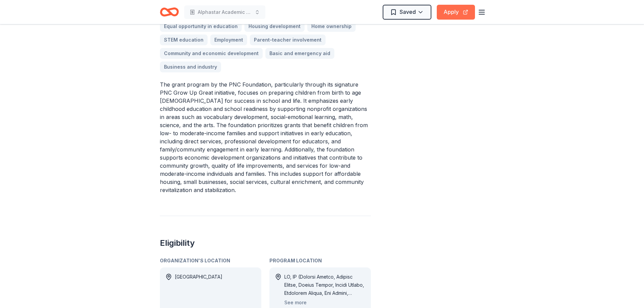 The height and width of the screenshot is (308, 644). Describe the element at coordinates (296, 302) in the screenshot. I see `button: See more` at that location.